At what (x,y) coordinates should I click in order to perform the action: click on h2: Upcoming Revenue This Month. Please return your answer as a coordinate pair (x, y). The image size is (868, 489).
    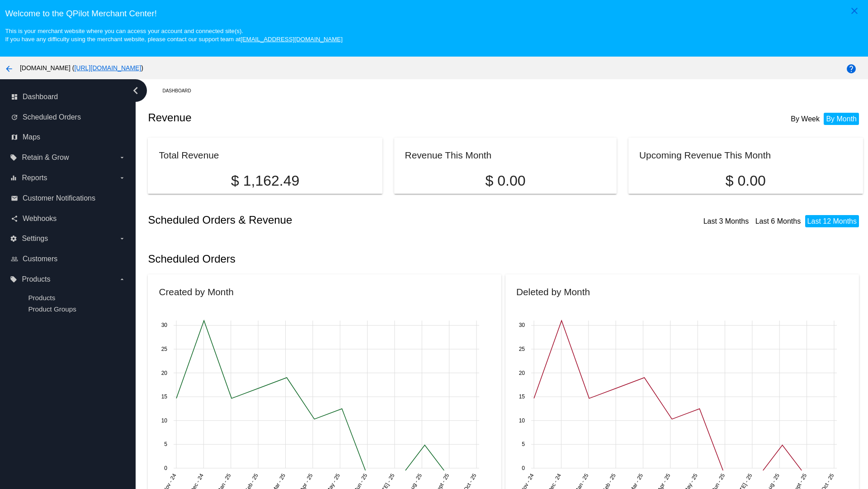
    Looking at the image, I should click on (705, 154).